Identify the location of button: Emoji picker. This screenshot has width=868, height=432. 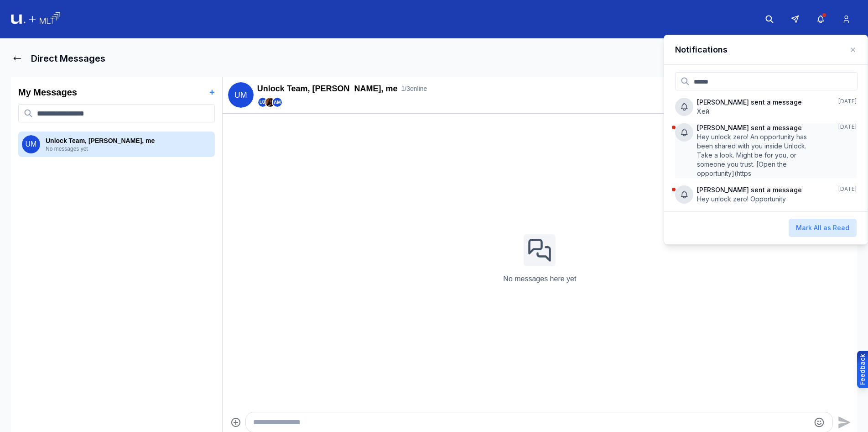
(819, 422).